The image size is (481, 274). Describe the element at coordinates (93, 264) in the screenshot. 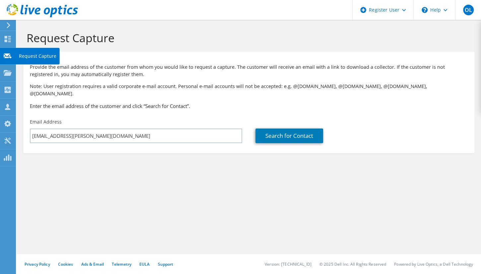

I see `a: Ads & Email` at that location.